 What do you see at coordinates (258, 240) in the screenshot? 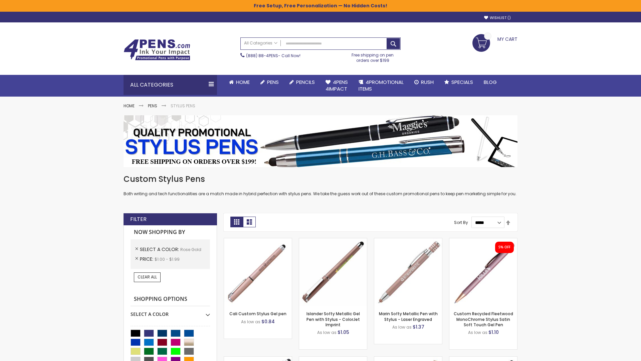
I see `a: Cali Custom Stylus Gel pen-Rose Gold` at bounding box center [258, 240].